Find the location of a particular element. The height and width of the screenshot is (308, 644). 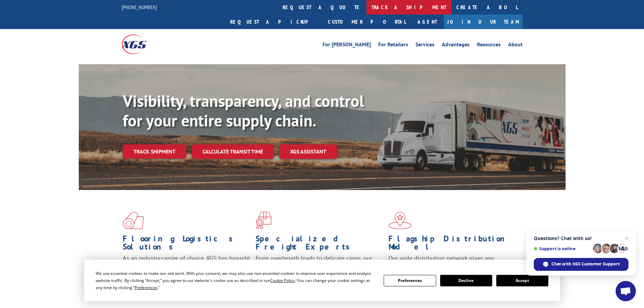

a: Services is located at coordinates (425, 45).